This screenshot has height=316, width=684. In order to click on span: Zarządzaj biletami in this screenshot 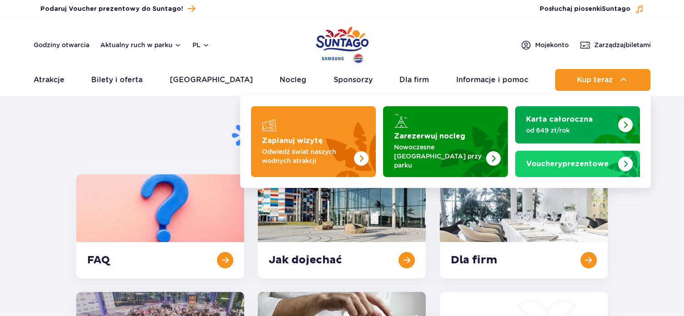, I will do `click(622, 45)`.